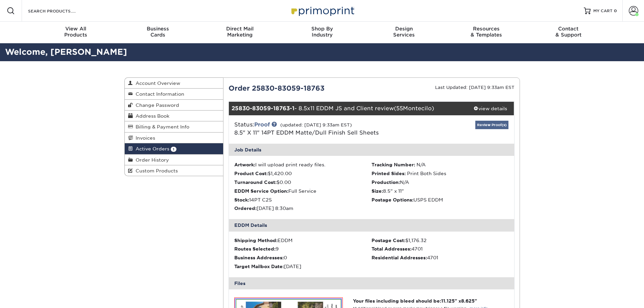 This screenshot has height=308, width=644. What do you see at coordinates (440, 182) in the screenshot?
I see `li: N/A` at bounding box center [440, 182].